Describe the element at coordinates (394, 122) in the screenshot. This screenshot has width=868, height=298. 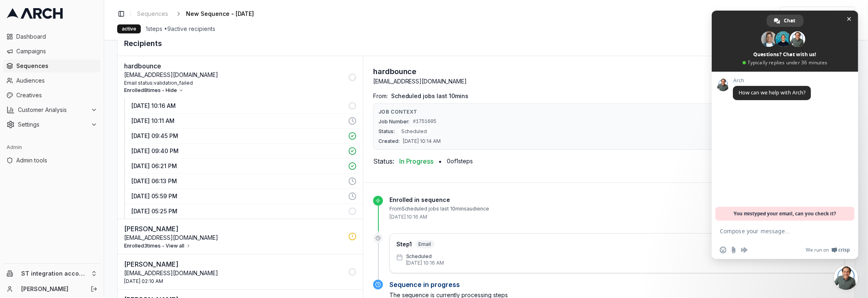
I see `span: Job Number:` at that location.